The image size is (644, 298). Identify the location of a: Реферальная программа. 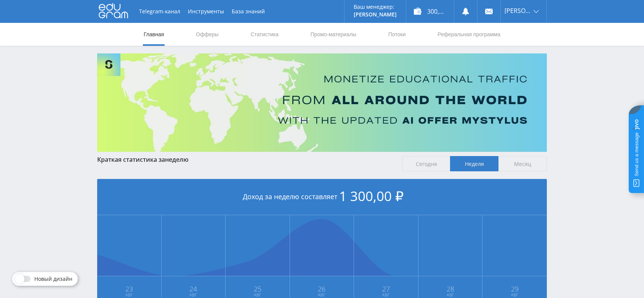
(469, 34).